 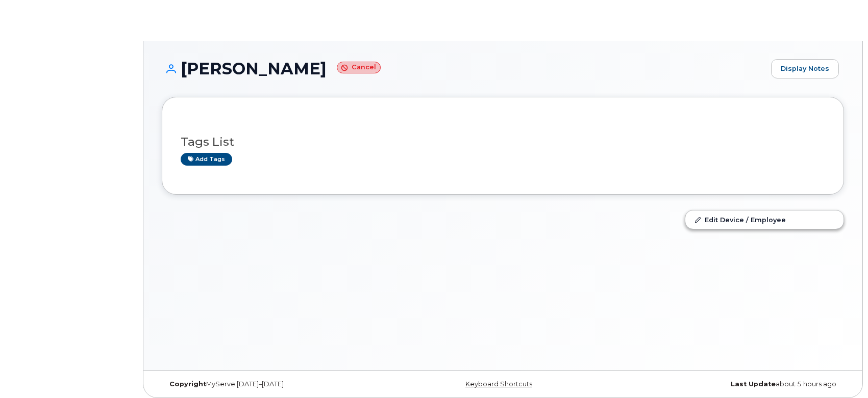 What do you see at coordinates (188, 384) in the screenshot?
I see `strong: Copyright` at bounding box center [188, 384].